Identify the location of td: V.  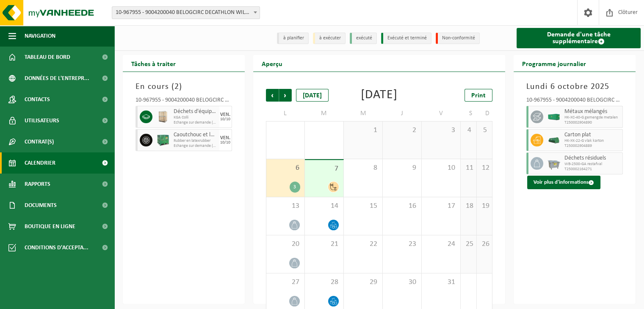
(441, 114).